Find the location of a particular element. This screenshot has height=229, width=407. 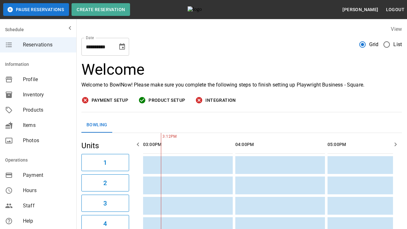

span: Help is located at coordinates (47, 221).